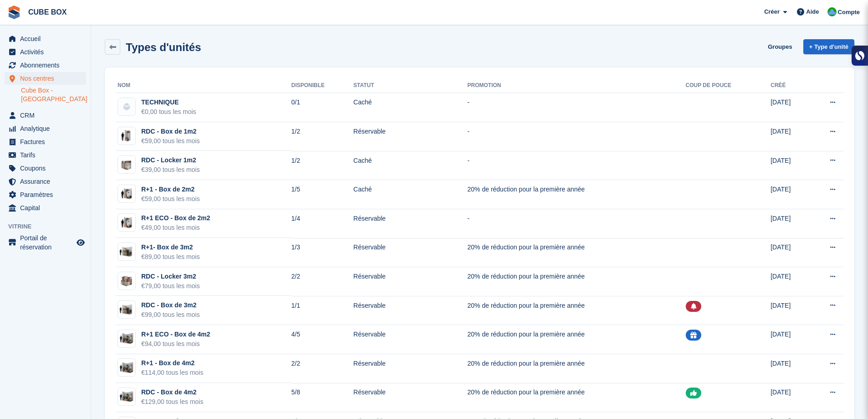  Describe the element at coordinates (812, 12) in the screenshot. I see `span: Aide` at that location.